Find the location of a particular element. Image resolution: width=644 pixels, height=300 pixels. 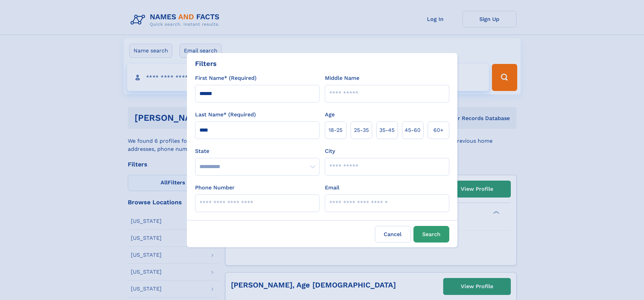

label: Phone Number is located at coordinates (214, 188).